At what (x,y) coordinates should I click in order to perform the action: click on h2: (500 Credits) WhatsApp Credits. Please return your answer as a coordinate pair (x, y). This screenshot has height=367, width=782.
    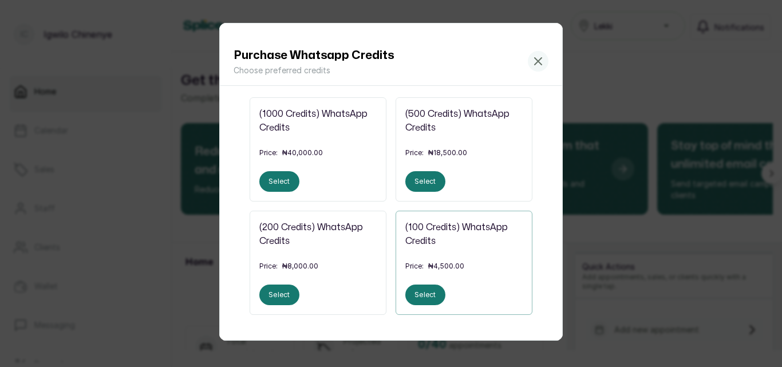
    Looking at the image, I should click on (463, 121).